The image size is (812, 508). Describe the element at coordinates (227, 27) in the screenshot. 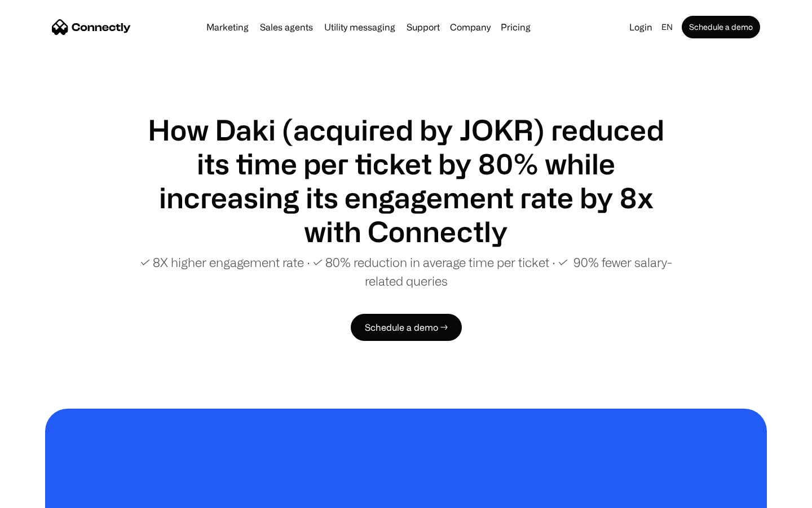

I see `a: Marketing` at that location.